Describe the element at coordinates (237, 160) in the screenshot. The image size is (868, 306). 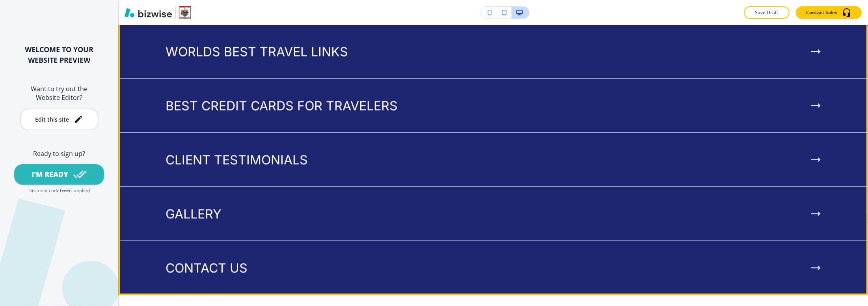
I see `p: CLIENT TESTIMONIALS` at that location.